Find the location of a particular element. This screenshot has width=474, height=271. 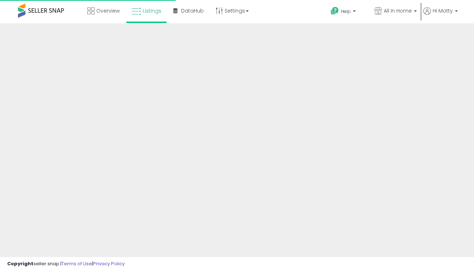

a: Hi Motty is located at coordinates (441, 15).